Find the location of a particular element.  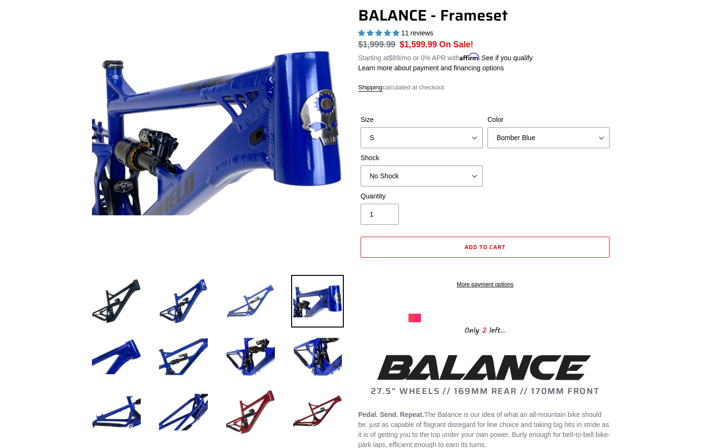

span: Affirm is located at coordinates (470, 56).